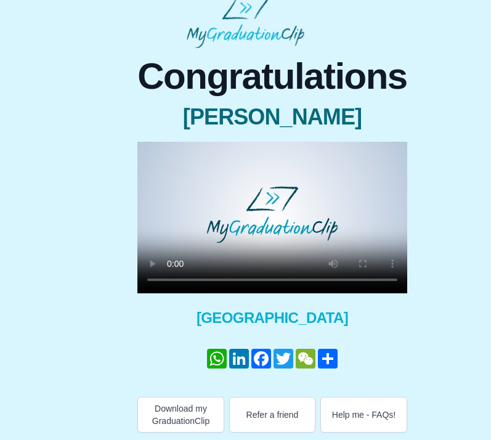  I want to click on a: LinkedIn, so click(239, 359).